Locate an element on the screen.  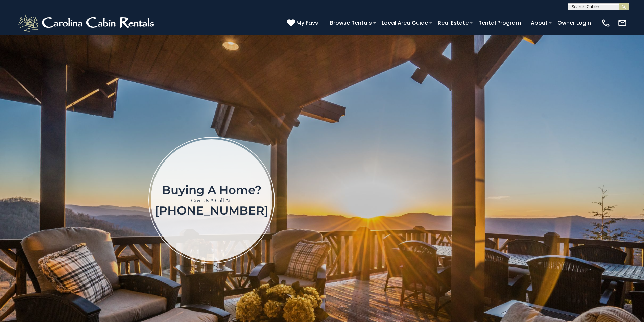
a: Browse Rentals is located at coordinates (351, 23).